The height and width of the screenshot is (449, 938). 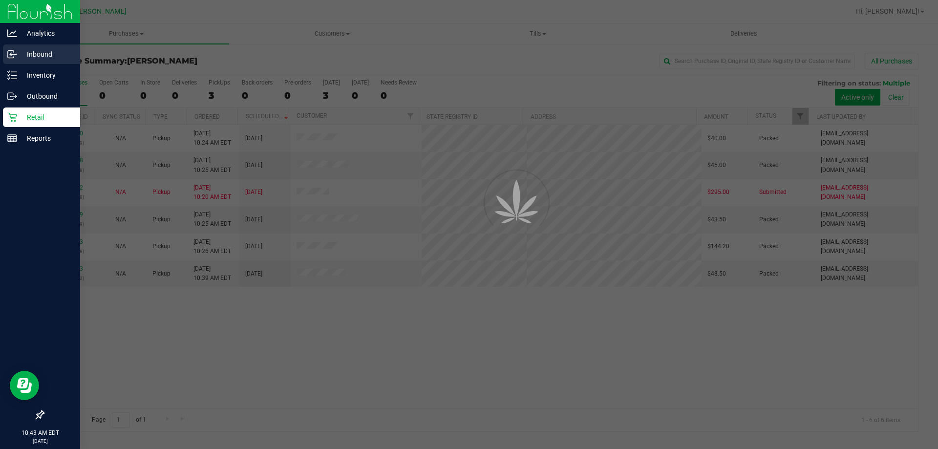 I want to click on p: Retail, so click(x=46, y=117).